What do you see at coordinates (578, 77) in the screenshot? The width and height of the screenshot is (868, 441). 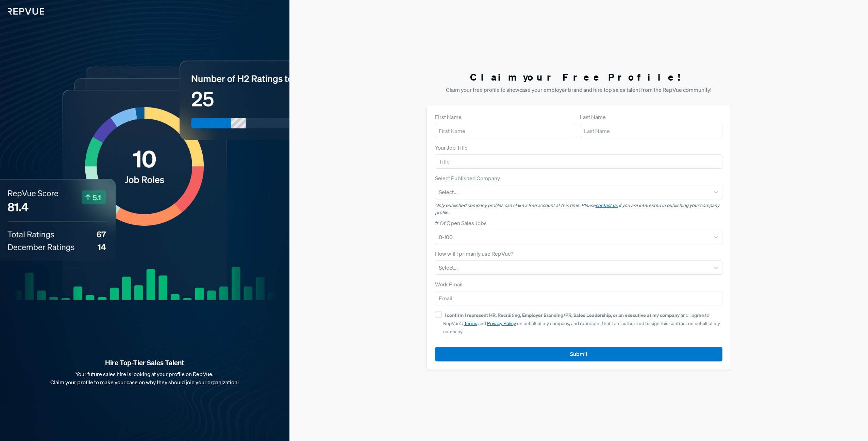 I see `h3: Claim your Free Profile!` at bounding box center [578, 77].